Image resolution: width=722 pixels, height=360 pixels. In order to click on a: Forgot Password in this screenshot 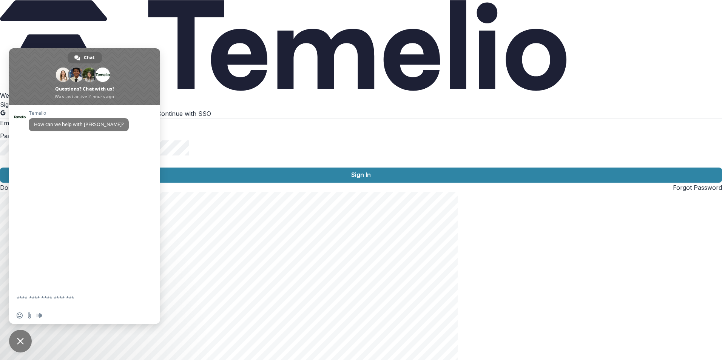, I will do `click(697, 188)`.